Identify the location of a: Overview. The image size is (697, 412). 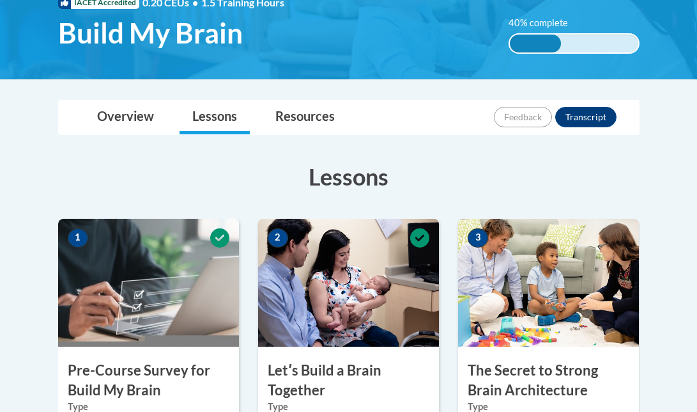
(125, 117).